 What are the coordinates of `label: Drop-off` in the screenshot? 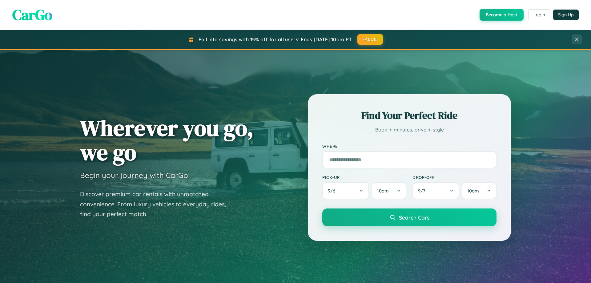 It's located at (454, 177).